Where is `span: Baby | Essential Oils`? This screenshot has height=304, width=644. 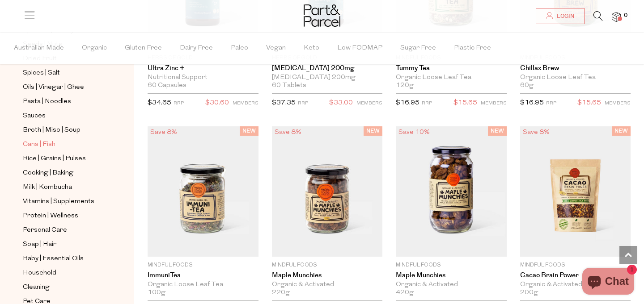 span: Baby | Essential Oils is located at coordinates (53, 259).